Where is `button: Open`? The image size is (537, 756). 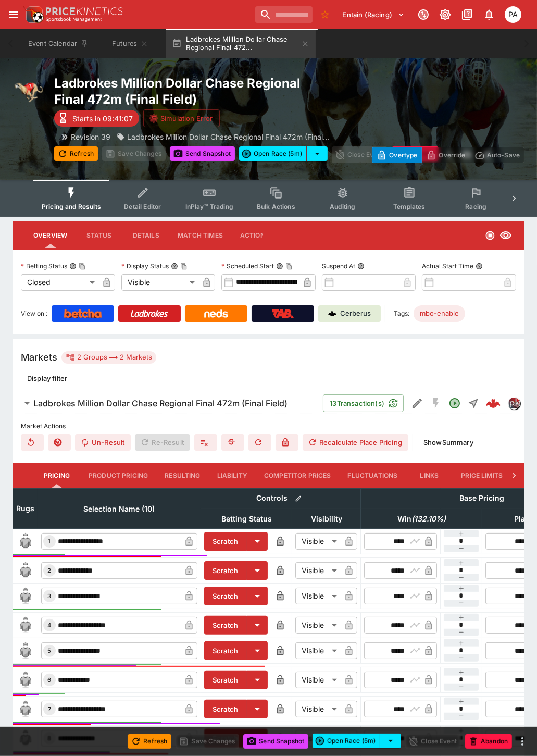 button: Open is located at coordinates (454, 403).